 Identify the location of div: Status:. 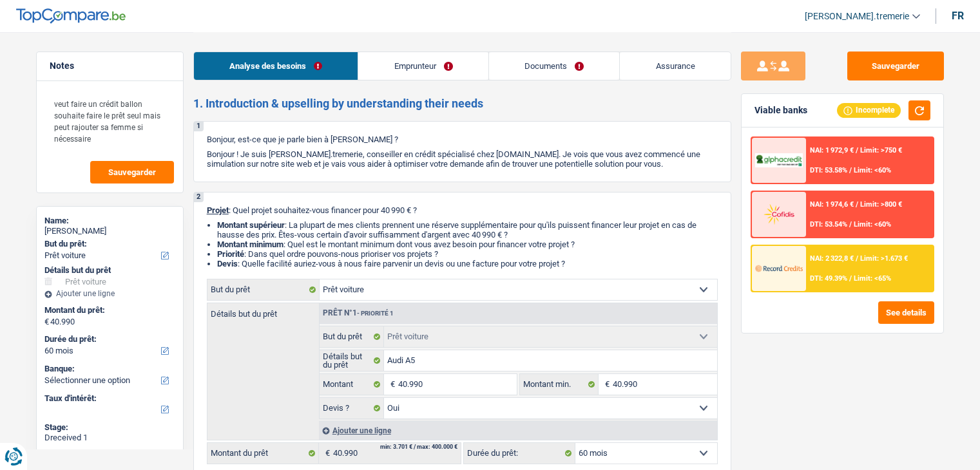
(109, 454).